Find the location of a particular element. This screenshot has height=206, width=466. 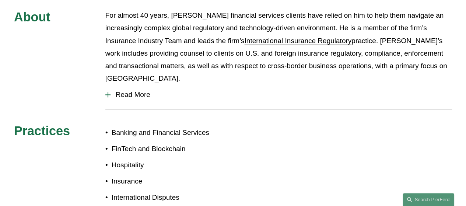

p: Insurance is located at coordinates (172, 181).